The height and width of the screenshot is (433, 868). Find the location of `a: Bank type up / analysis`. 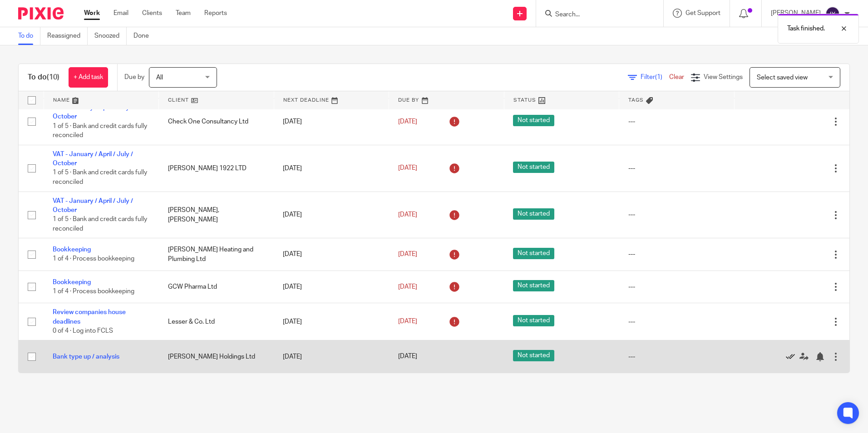

a: Bank type up / analysis is located at coordinates (86, 357).